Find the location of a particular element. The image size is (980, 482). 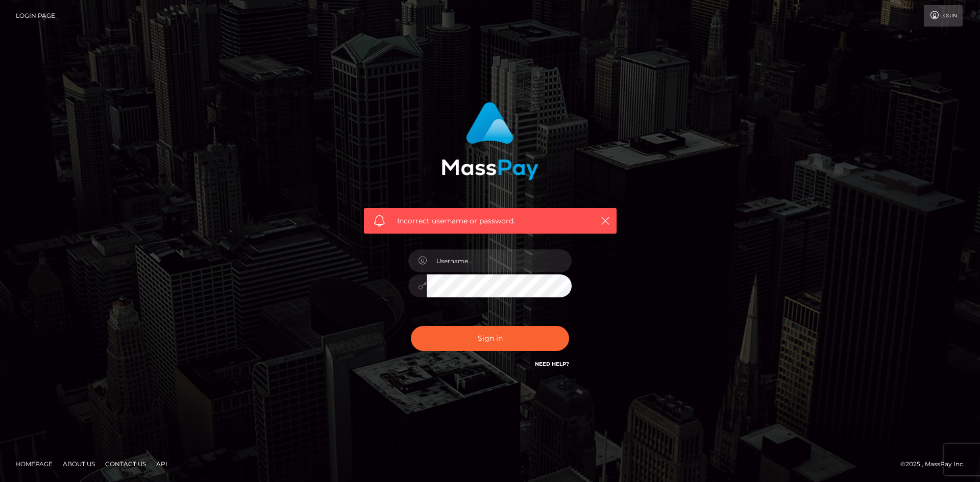

div: © 2025 , MassPay Inc. is located at coordinates (936, 464).